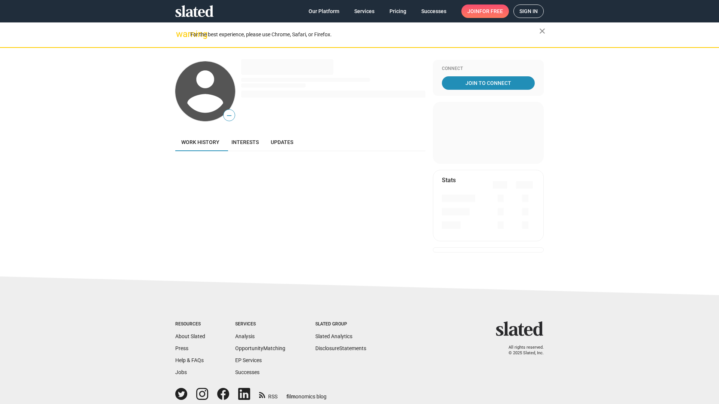 The width and height of the screenshot is (719, 404). What do you see at coordinates (528, 11) in the screenshot?
I see `span: Sign in` at bounding box center [528, 11].